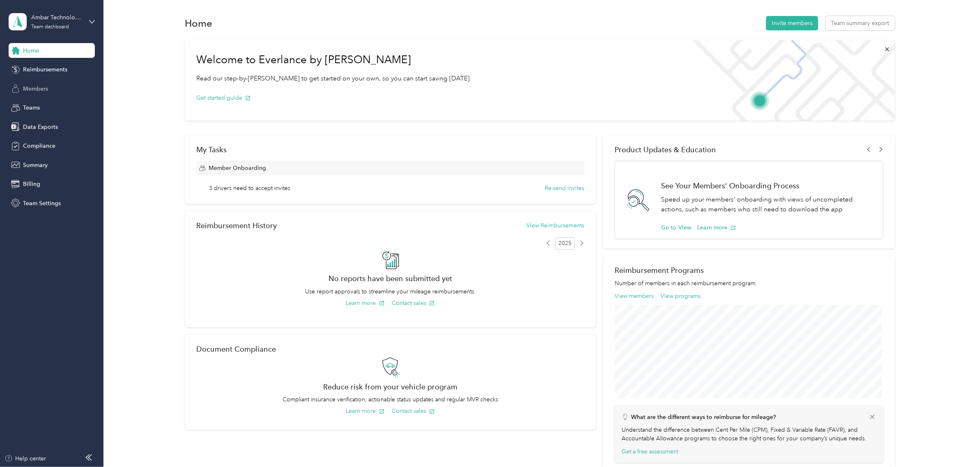 This screenshot has height=467, width=980. What do you see at coordinates (25, 459) in the screenshot?
I see `button: Help center` at bounding box center [25, 459].